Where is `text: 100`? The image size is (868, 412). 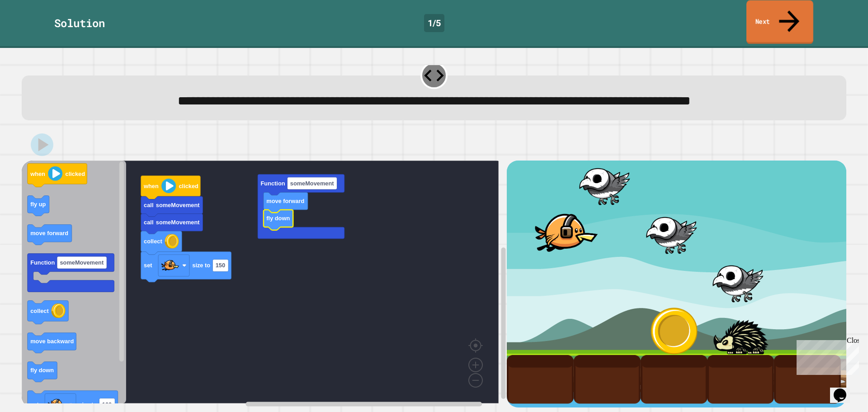
text: 100 is located at coordinates (107, 404).